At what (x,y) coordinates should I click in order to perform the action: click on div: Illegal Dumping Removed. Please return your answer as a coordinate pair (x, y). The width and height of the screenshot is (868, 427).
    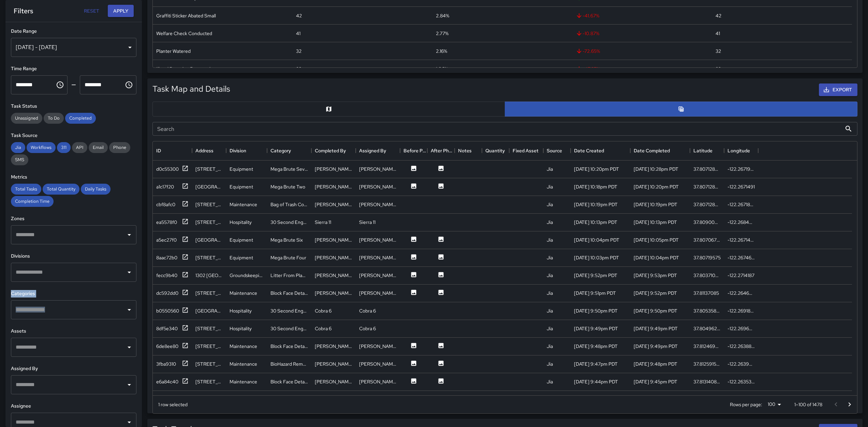
    Looking at the image, I should click on (183, 69).